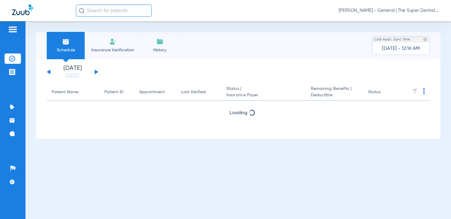 The image size is (451, 219). What do you see at coordinates (82, 11) in the screenshot?
I see `img: Search Icon` at bounding box center [82, 11].